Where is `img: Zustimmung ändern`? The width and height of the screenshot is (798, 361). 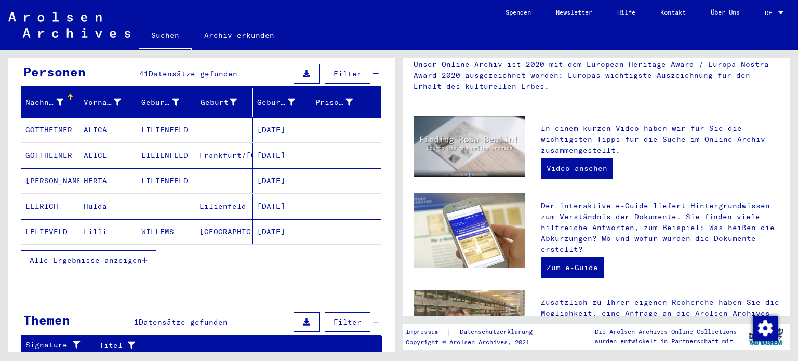
img: Zustimmung ändern is located at coordinates (765, 328).